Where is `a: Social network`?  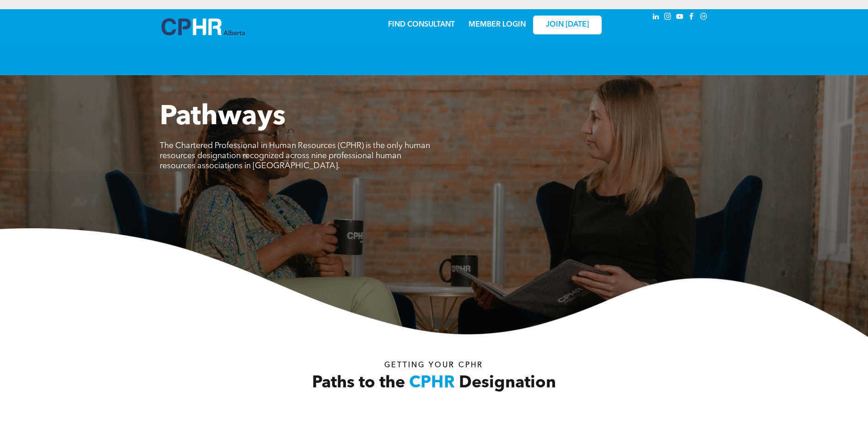
a: Social network is located at coordinates (704, 17).